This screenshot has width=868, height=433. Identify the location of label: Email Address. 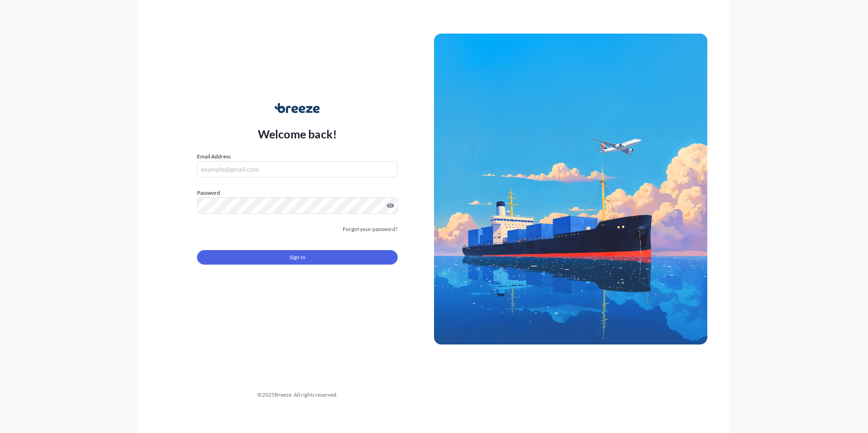
(214, 156).